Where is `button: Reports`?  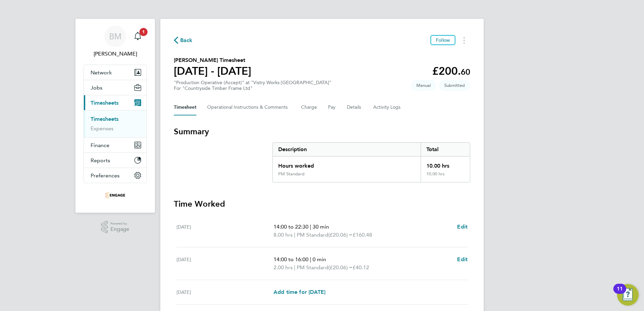
button: Reports is located at coordinates (115, 160).